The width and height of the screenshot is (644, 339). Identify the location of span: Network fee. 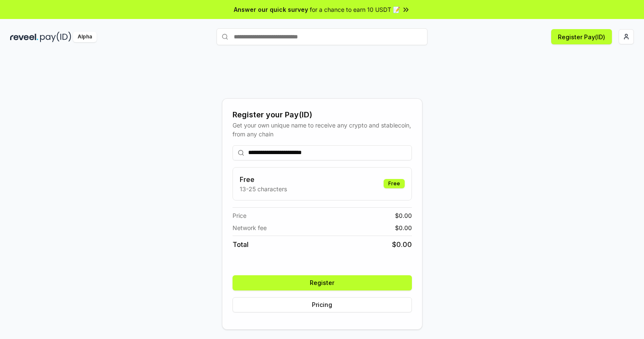
(249, 228).